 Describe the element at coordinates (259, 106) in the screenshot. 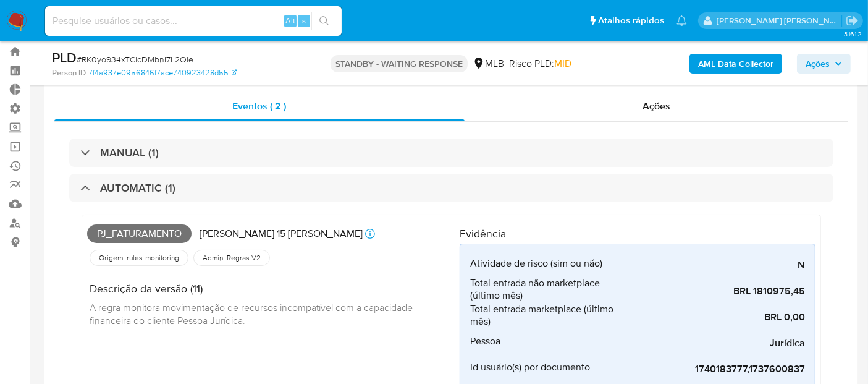

I see `span: Eventos ( 2 )` at that location.